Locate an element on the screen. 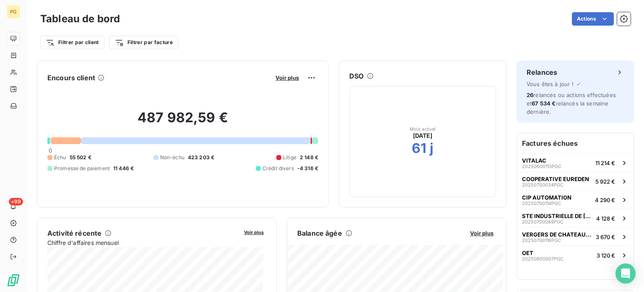 Image resolution: width=644 pixels, height=292 pixels. span: 20250700089PGC is located at coordinates (543, 222).